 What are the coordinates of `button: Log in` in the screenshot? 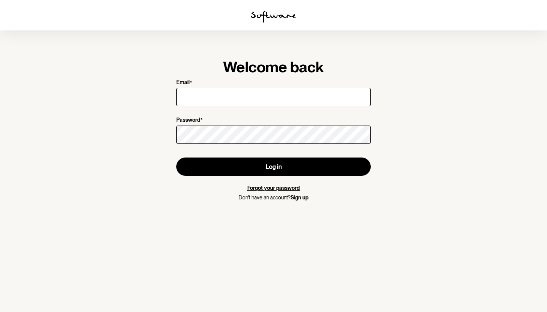 It's located at (274, 166).